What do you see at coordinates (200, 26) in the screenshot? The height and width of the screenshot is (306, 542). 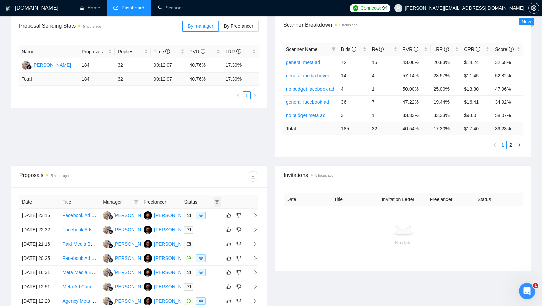 I see `span: By manager` at bounding box center [200, 26].